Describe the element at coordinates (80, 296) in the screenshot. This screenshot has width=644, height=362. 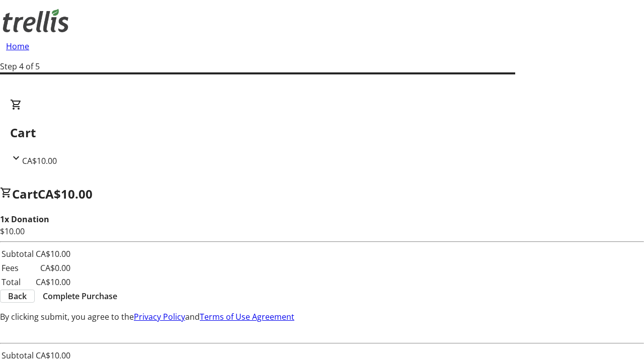
I see `span: Complete Purchase` at that location.